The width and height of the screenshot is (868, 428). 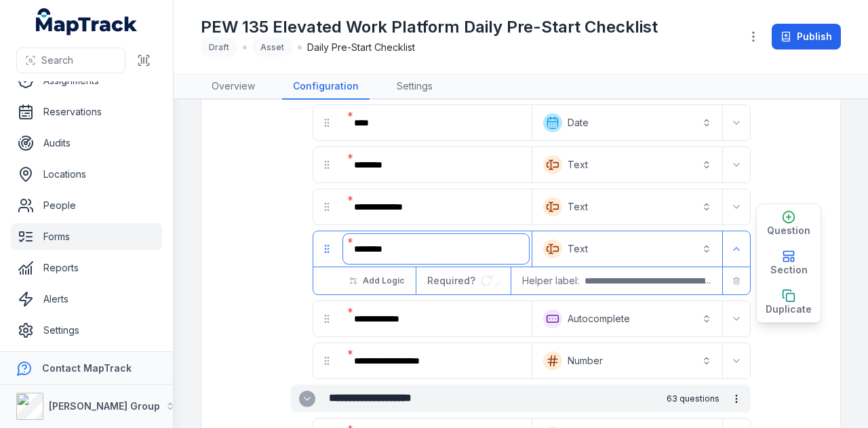 What do you see at coordinates (550, 281) in the screenshot?
I see `span: Helper label:` at bounding box center [550, 281].